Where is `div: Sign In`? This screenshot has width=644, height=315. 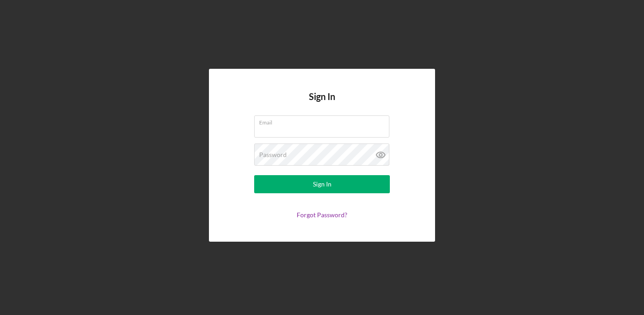
div: Sign In is located at coordinates (322, 185).